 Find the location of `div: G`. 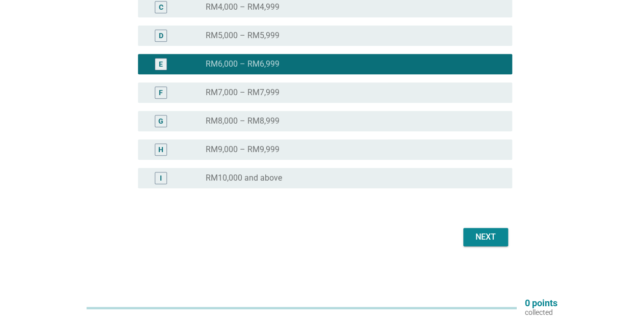

div: G is located at coordinates (161, 121).